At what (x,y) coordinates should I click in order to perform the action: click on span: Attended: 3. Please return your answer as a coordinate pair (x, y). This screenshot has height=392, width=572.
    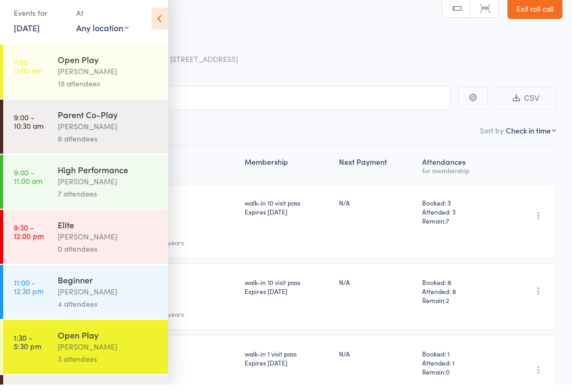
    Looking at the image, I should click on (459, 219).